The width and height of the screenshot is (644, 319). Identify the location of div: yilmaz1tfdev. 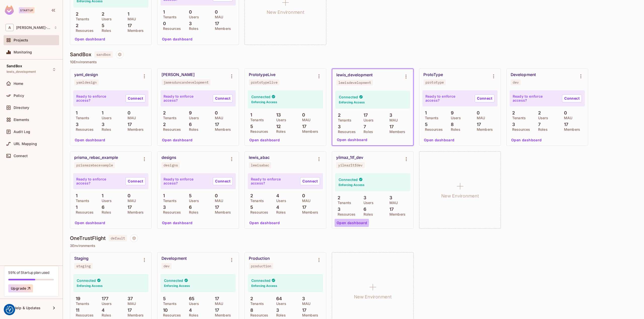
(351, 166).